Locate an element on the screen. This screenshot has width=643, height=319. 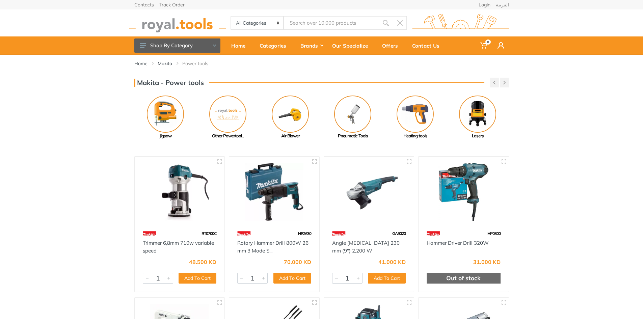
div: Brands is located at coordinates (312, 46).